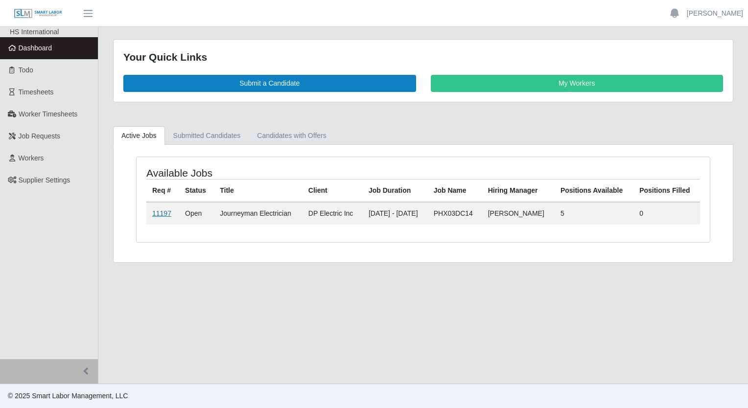  Describe the element at coordinates (258, 191) in the screenshot. I see `th: Title` at that location.